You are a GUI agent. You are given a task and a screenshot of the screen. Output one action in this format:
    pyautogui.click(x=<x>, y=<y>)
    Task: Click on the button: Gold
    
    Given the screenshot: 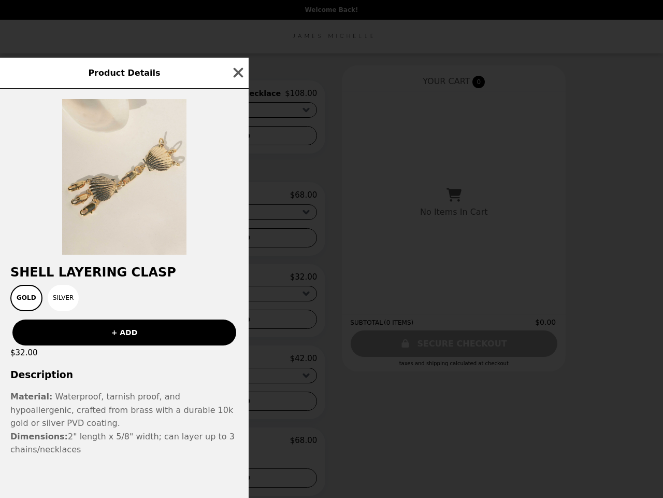 What is the action you would take?
    pyautogui.click(x=26, y=298)
    